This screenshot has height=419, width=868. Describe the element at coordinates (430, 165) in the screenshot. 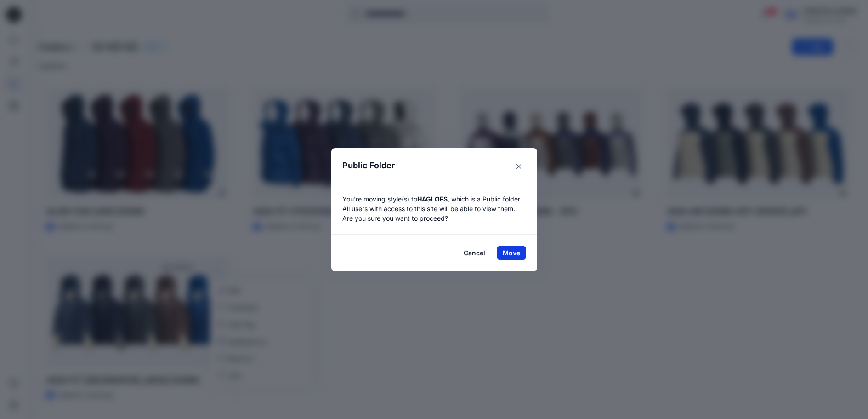

I see `header: Public Folder` at that location.